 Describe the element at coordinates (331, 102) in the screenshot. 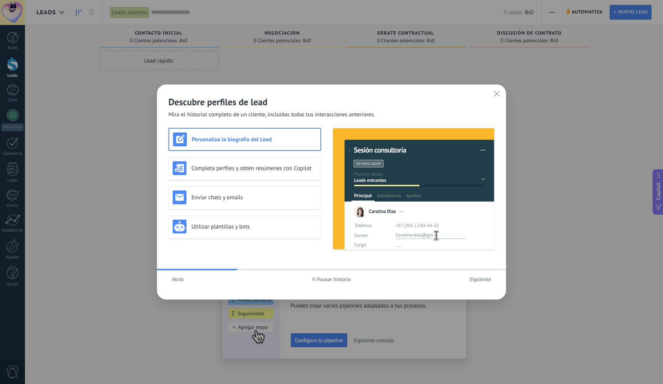

I see `h2: Descubre perfiles de lead` at that location.